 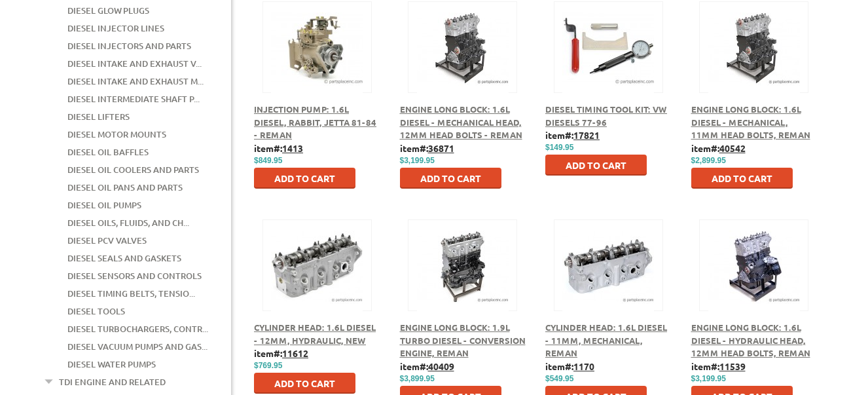 I want to click on u: 11539, so click(x=733, y=366).